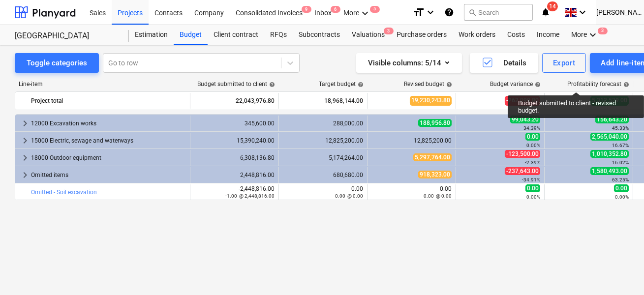 The height and width of the screenshot is (295, 644). I want to click on div: 2,448,816.00, so click(234, 175).